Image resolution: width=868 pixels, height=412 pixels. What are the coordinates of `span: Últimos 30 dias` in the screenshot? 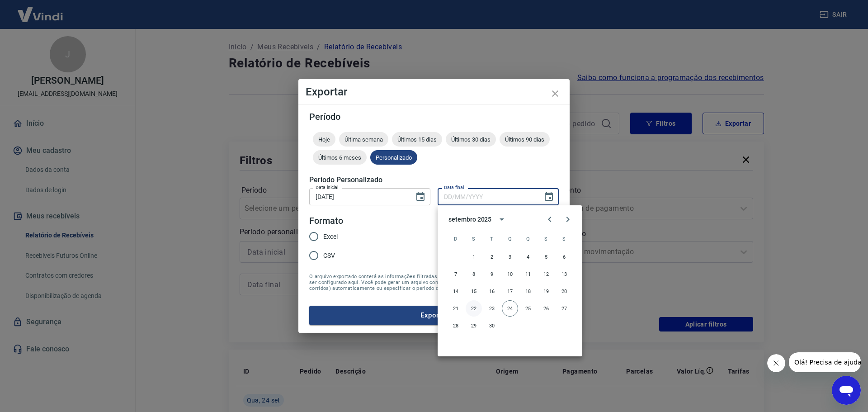 It's located at (471, 140).